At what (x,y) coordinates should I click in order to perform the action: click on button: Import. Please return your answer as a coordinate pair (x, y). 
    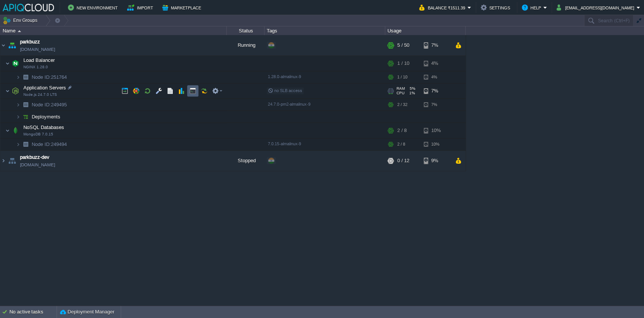
    Looking at the image, I should click on (141, 8).